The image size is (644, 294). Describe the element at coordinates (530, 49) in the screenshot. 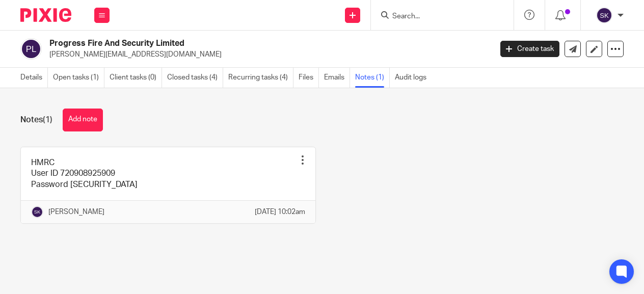

I see `a: Create task` at that location.